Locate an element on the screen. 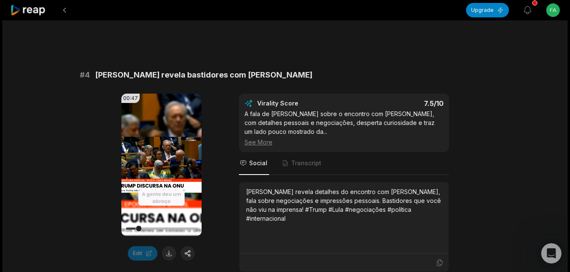  span: Social is located at coordinates (258, 163).